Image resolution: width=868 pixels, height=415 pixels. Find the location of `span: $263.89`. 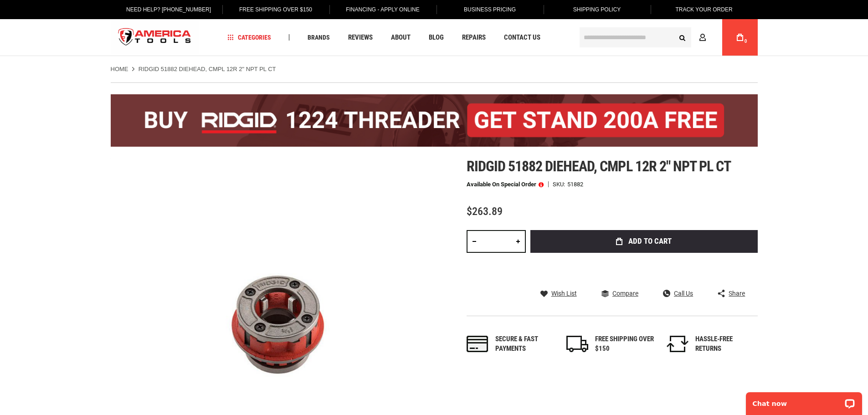

span: $263.89 is located at coordinates (485, 212).